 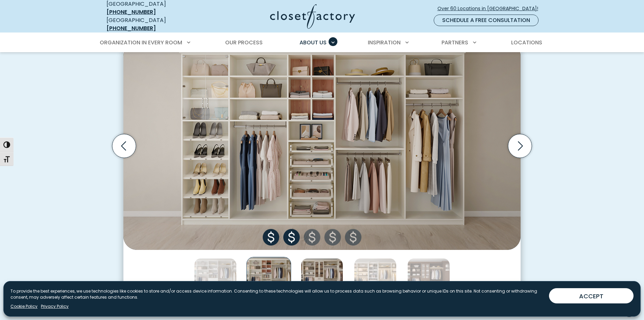 What do you see at coordinates (141, 42) in the screenshot?
I see `span: Organization in Every Room` at bounding box center [141, 42].